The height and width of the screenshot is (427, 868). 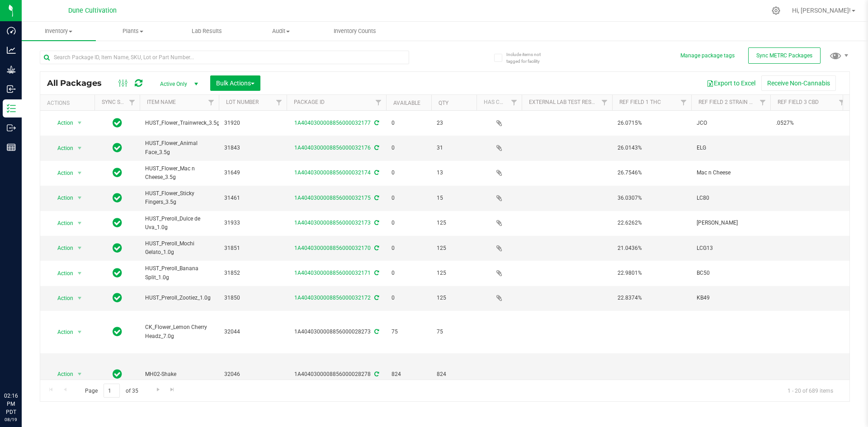 I want to click on a: Plants, so click(x=133, y=32).